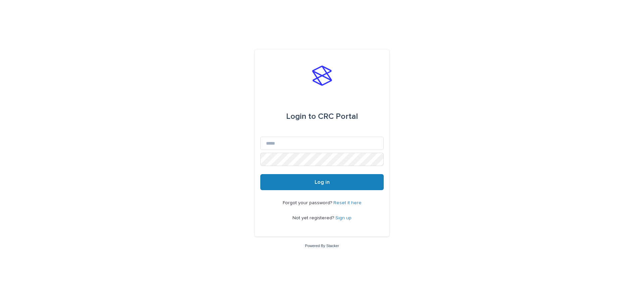  What do you see at coordinates (322, 76) in the screenshot?
I see `img: stacker-logo-s-only.png` at bounding box center [322, 76].